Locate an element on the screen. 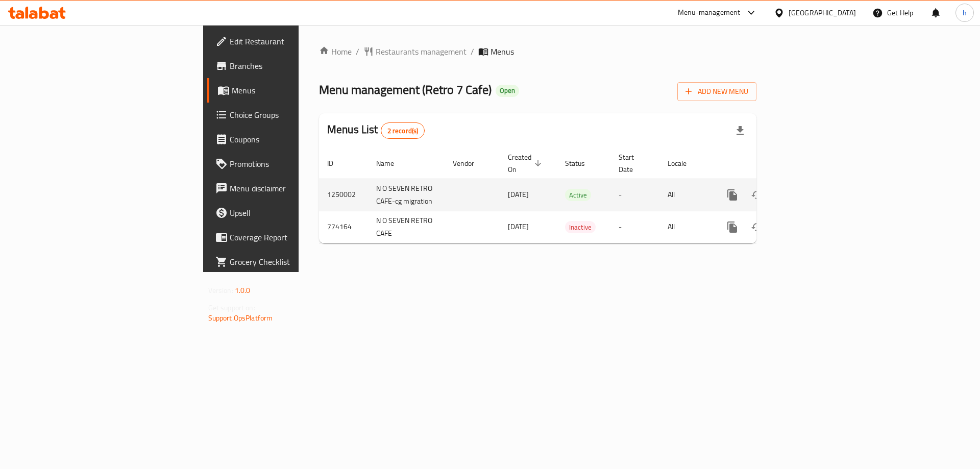 The width and height of the screenshot is (980, 469). a: Coupons is located at coordinates (287, 139).